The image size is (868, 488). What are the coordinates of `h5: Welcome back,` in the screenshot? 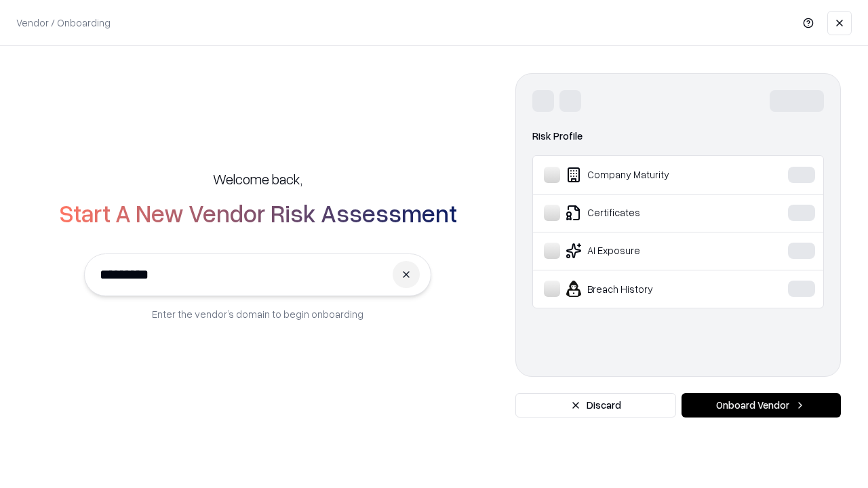 It's located at (258, 179).